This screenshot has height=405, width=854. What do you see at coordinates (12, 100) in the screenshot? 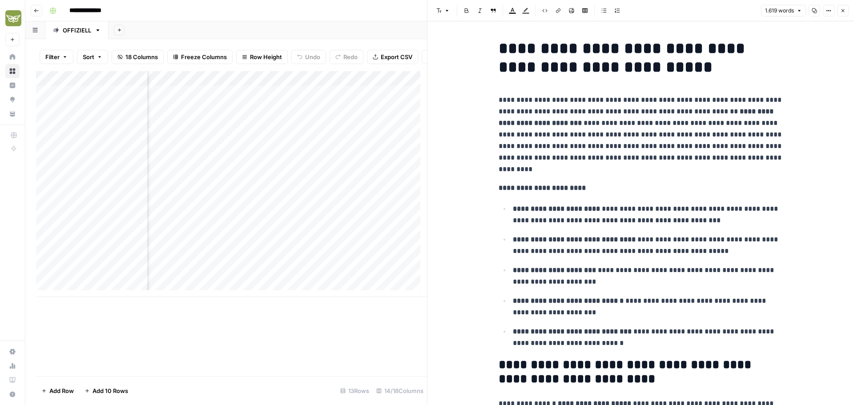
I see `a: Opportunities` at bounding box center [12, 100].